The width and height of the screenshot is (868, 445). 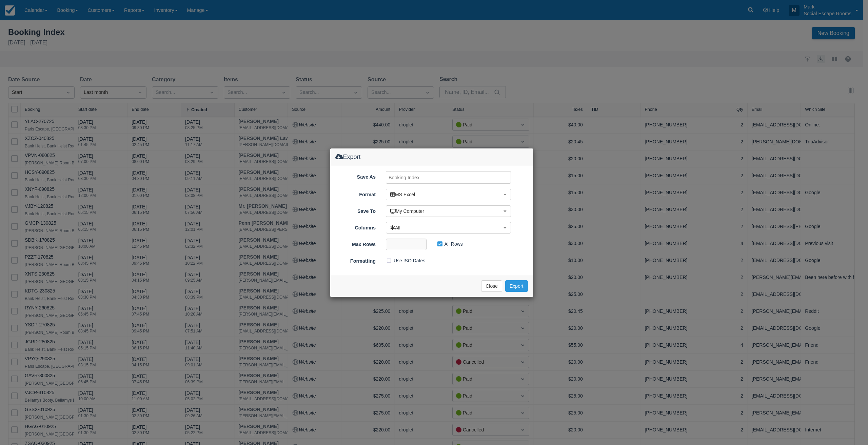 I want to click on input: Booking Index, so click(x=448, y=177).